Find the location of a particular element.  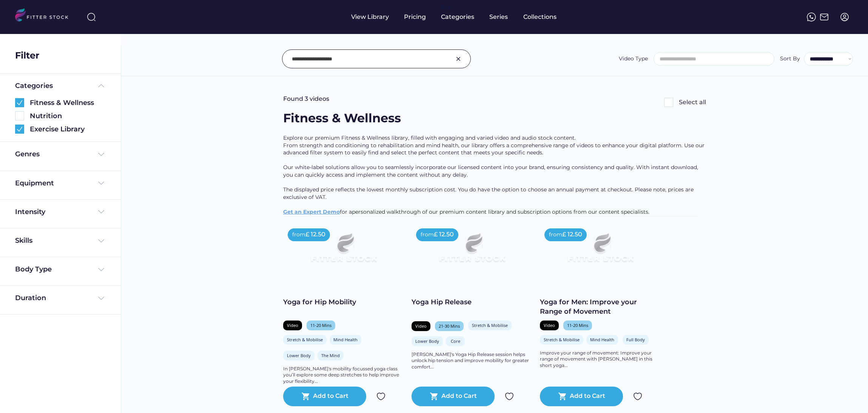

img: LOGO.svg is located at coordinates (45, 16).